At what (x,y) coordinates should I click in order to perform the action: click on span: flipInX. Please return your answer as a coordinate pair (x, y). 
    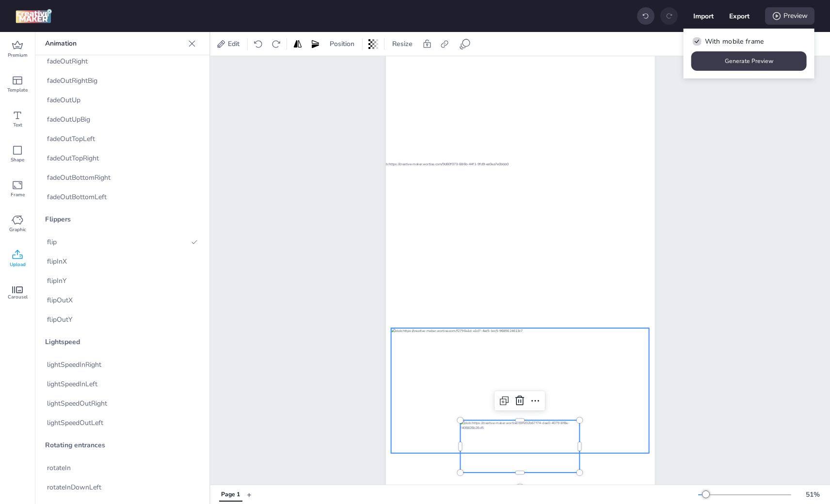
    Looking at the image, I should click on (56, 261).